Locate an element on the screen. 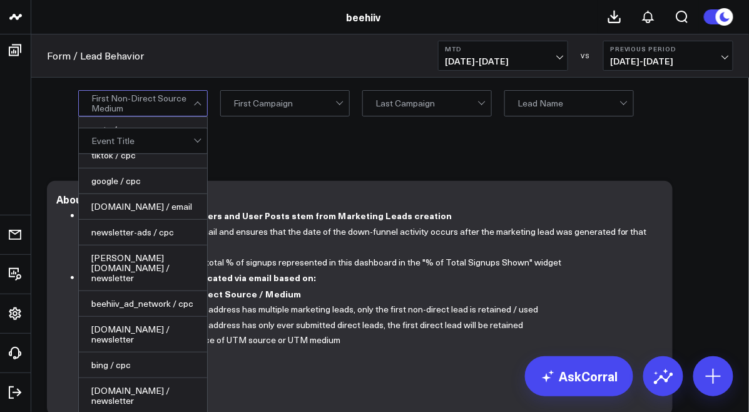 This screenshot has height=412, width=749. div: VS is located at coordinates (586, 56).